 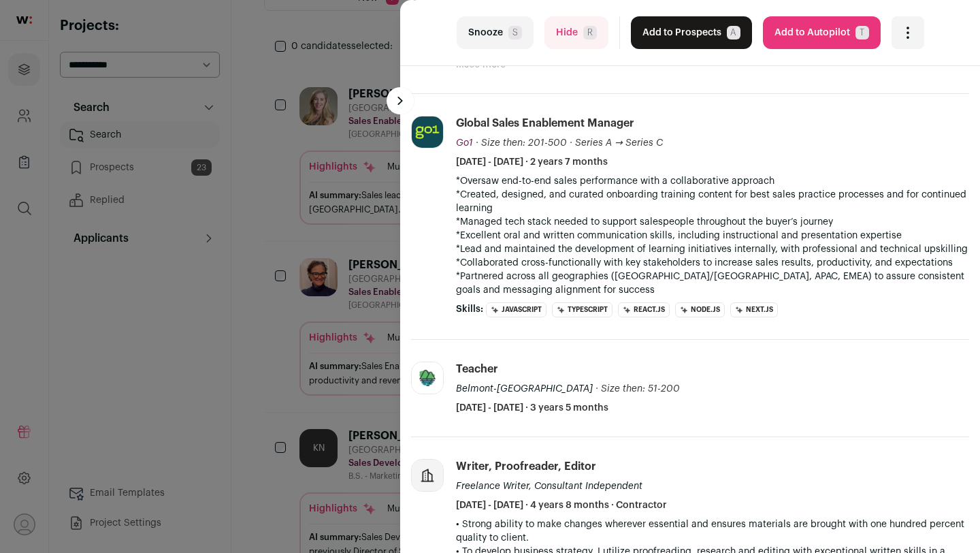 I want to click on button: HideR, so click(x=576, y=33).